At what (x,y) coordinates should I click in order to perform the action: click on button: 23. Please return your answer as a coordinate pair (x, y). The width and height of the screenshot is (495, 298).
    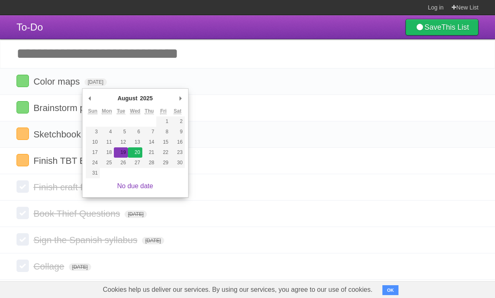
    Looking at the image, I should click on (177, 152).